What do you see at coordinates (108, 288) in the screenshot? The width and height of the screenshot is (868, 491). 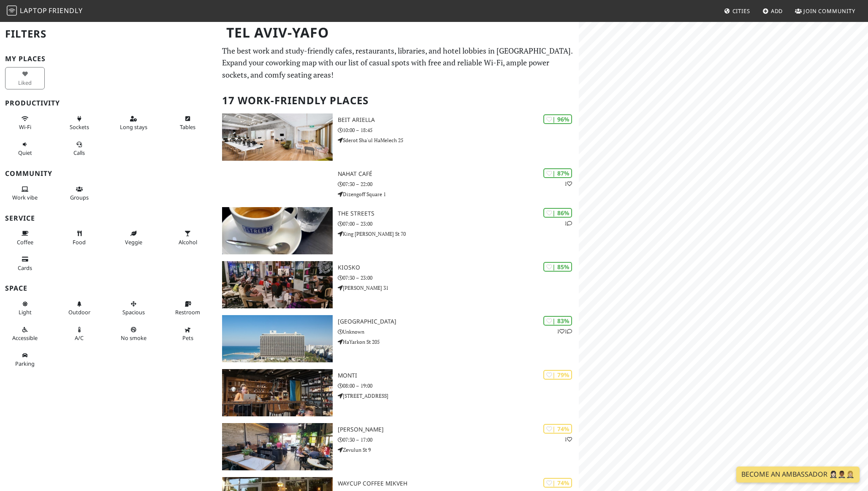 I see `h3: Space` at bounding box center [108, 288].